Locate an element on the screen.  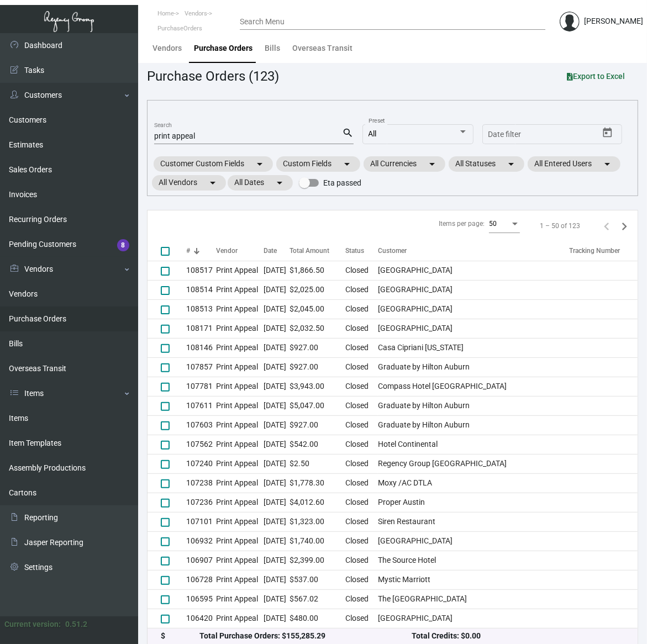
mat-chip: All Entered Users is located at coordinates (574, 164).